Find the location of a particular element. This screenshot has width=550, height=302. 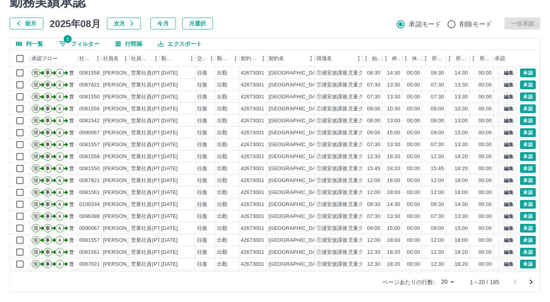

div: 20 is located at coordinates (448, 282).